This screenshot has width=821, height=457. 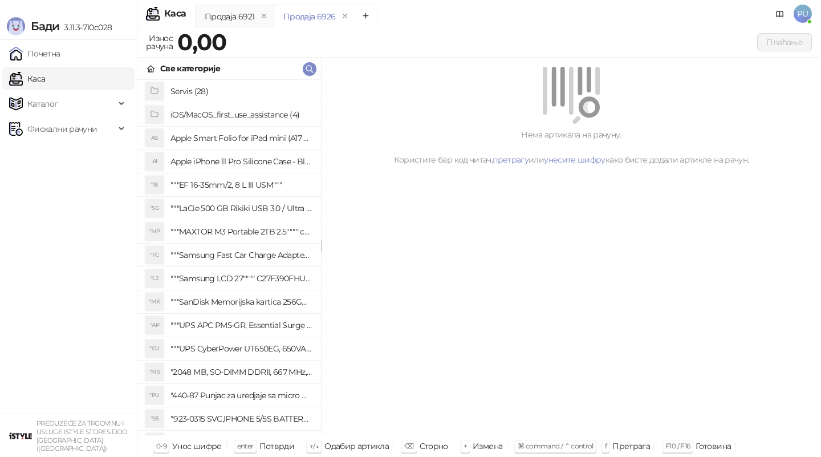 I want to click on h4: """LaCie 500 GB Rikiki USB 3.0 / Ultra Compact & Resistant aluminum / USB 3.0 / 2.5""""""", so click(x=241, y=208).